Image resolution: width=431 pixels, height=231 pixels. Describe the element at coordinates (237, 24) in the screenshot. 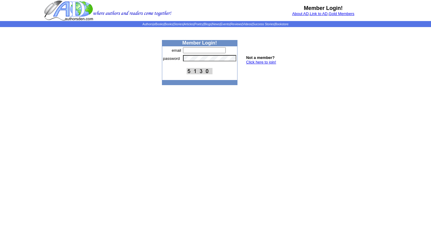

I see `a: Reviews` at that location.